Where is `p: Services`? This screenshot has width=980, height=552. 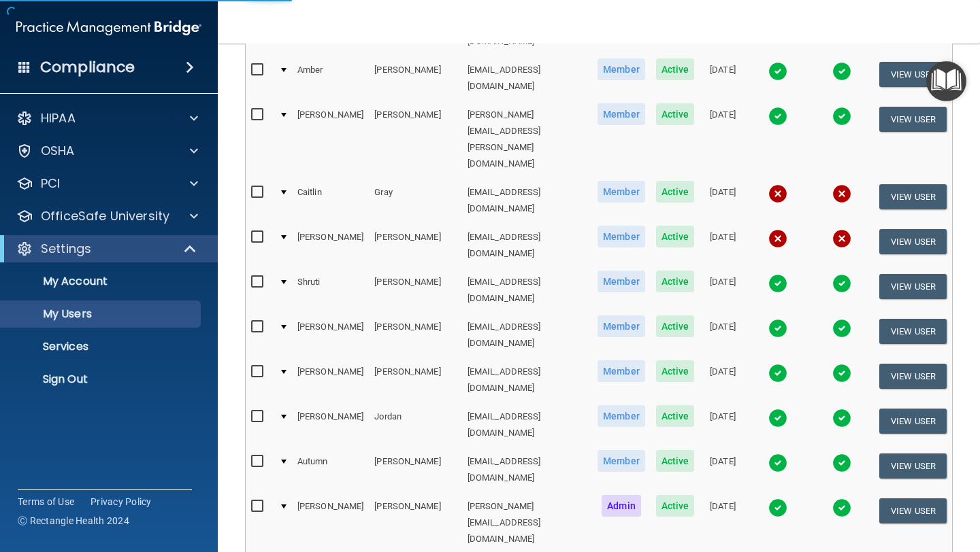
p: Services is located at coordinates (101, 347).